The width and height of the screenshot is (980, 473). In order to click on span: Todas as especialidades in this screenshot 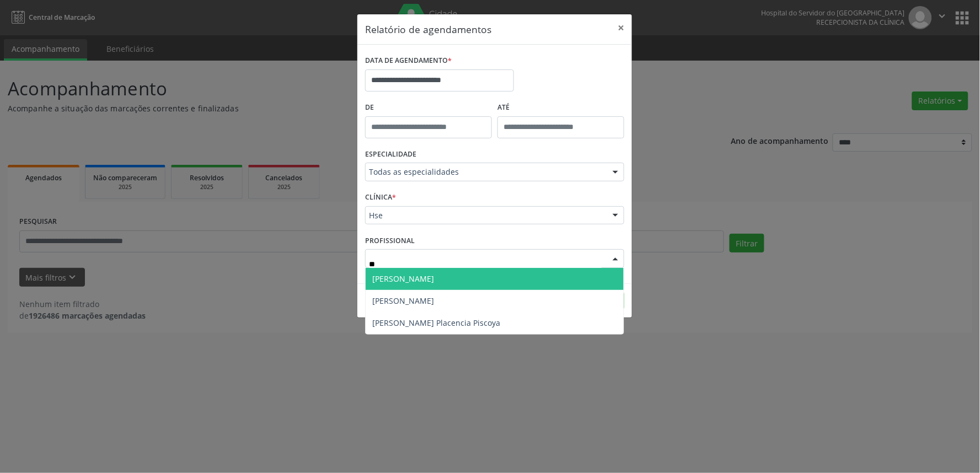, I will do `click(486, 172)`.